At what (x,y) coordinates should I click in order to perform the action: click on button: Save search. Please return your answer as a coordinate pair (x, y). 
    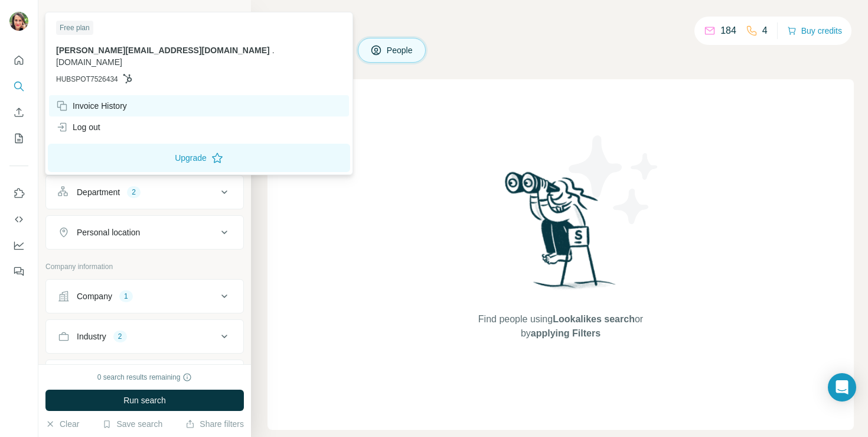
    Looking at the image, I should click on (132, 423).